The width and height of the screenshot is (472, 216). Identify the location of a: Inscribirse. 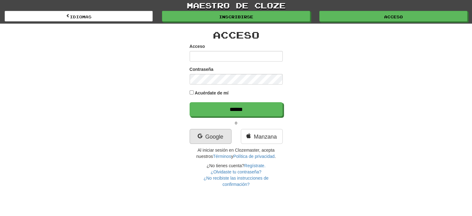
(236, 16).